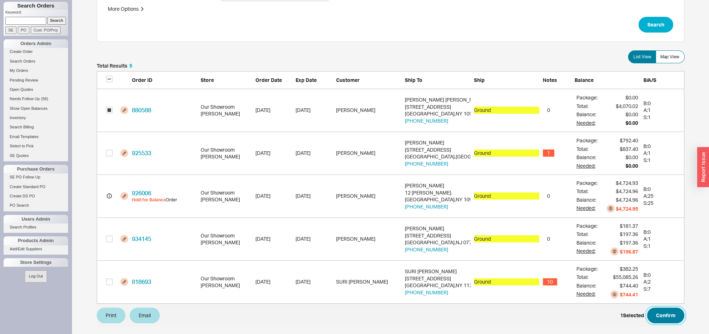  I want to click on div: $4,724.93, so click(627, 183).